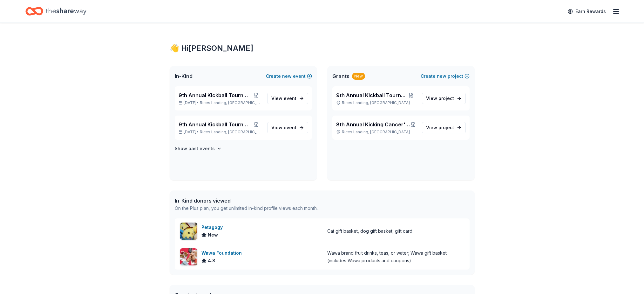 This screenshot has width=644, height=294. What do you see at coordinates (289, 76) in the screenshot?
I see `button: Createnewevent` at bounding box center [289, 76].